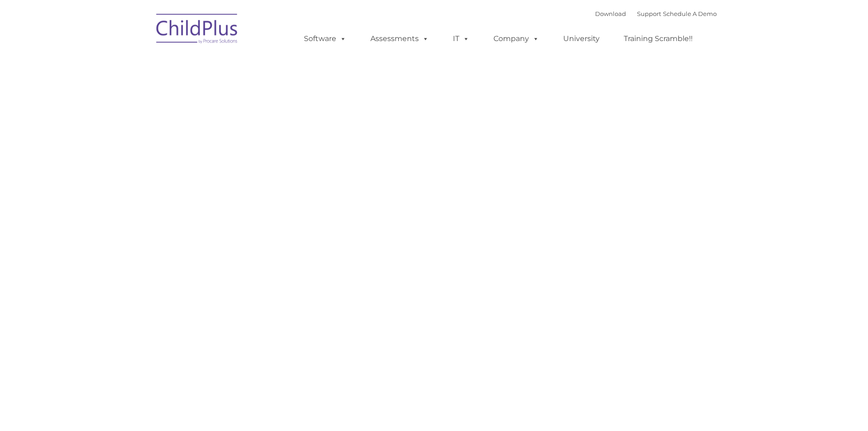 The height and width of the screenshot is (431, 868). Describe the element at coordinates (581, 39) in the screenshot. I see `a: University` at that location.